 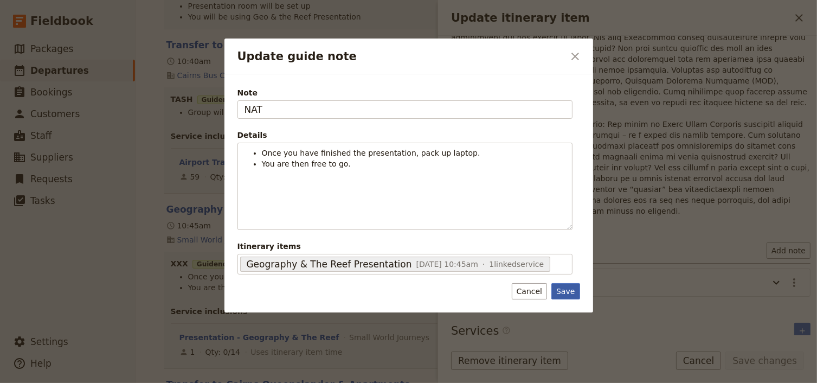 I want to click on div: Details, so click(x=405, y=135).